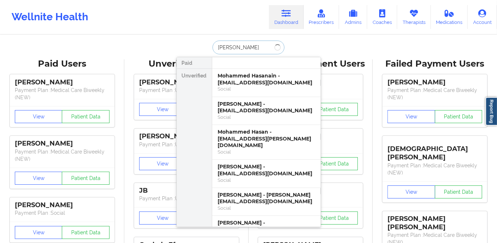 The height and width of the screenshot is (243, 497). I want to click on div: Unverified Users, so click(187, 64).